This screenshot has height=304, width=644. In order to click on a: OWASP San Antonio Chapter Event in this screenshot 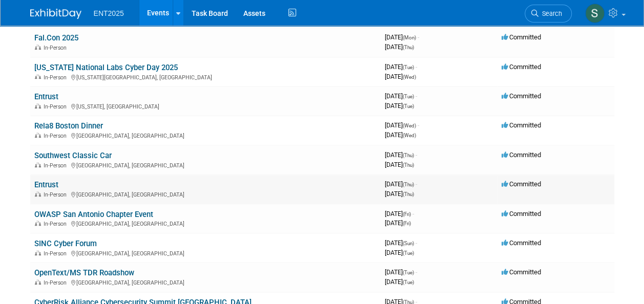, I will do `click(94, 214)`.